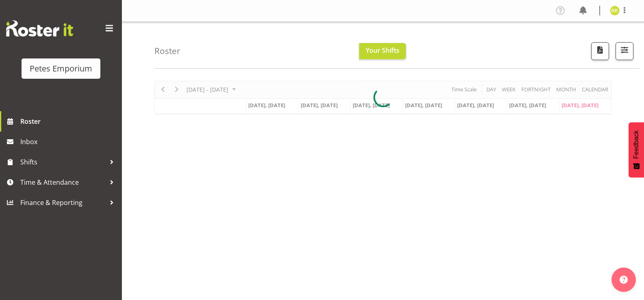 Image resolution: width=644 pixels, height=300 pixels. I want to click on span: Finance & Reporting, so click(63, 203).